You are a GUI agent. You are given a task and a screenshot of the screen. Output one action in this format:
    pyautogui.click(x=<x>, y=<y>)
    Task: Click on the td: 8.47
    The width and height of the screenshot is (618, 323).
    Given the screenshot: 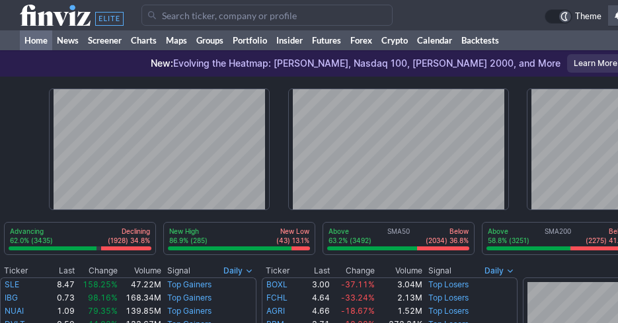 What is the action you would take?
    pyautogui.click(x=55, y=284)
    